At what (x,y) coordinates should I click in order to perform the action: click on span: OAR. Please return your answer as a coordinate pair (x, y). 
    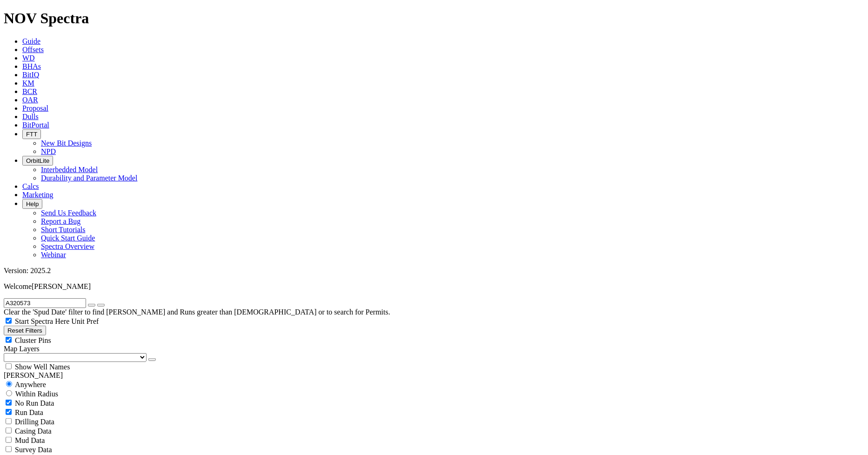
    Looking at the image, I should click on (30, 99).